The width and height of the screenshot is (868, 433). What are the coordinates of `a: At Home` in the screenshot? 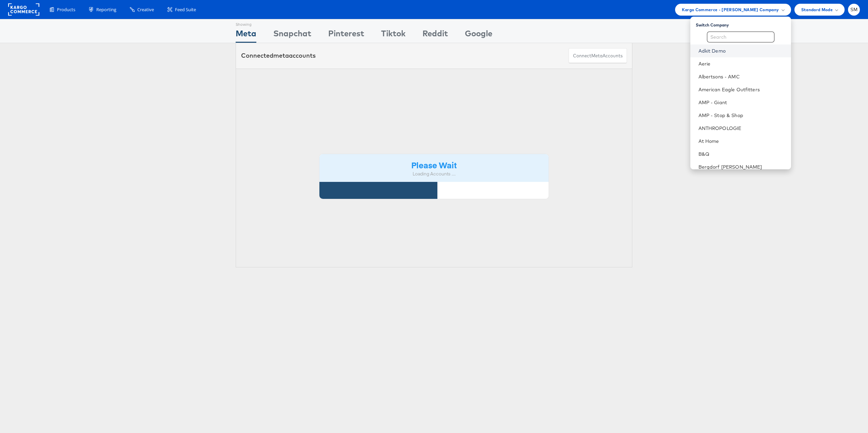 It's located at (742, 141).